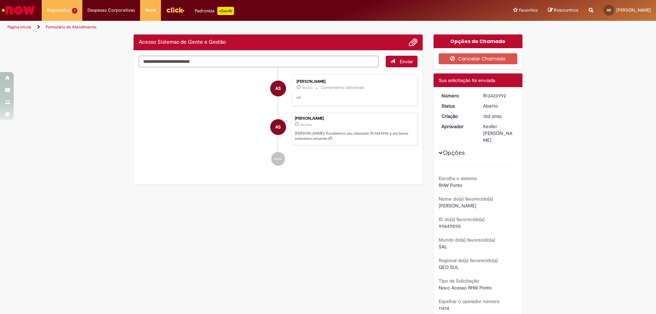  I want to click on h2: Acesso Sistemas de Gente e Gestão Histórico de tíquete, so click(182, 42).